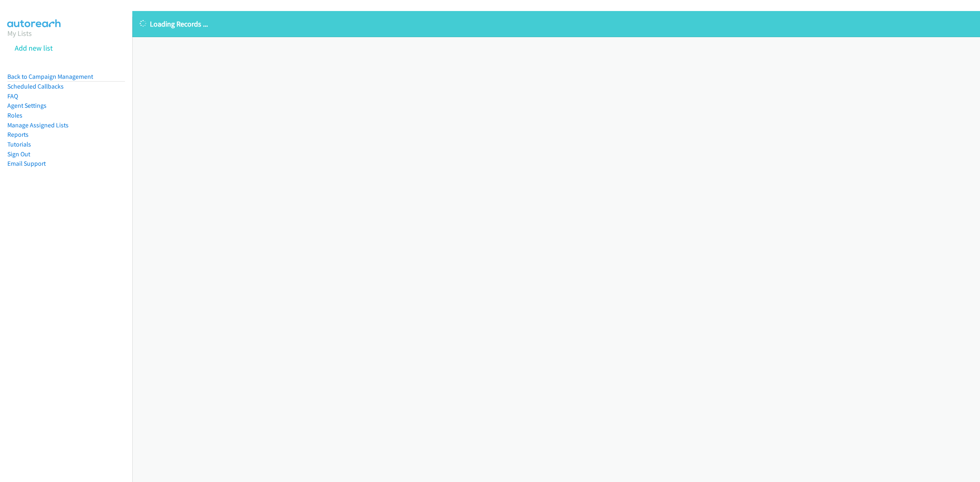  What do you see at coordinates (27, 163) in the screenshot?
I see `a: Email Support` at bounding box center [27, 163].